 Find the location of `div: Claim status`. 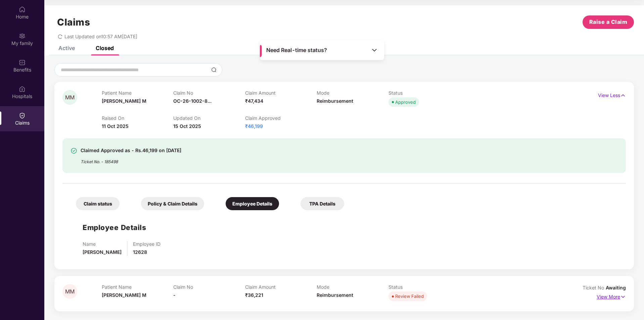

div: Claim status is located at coordinates (98, 203).